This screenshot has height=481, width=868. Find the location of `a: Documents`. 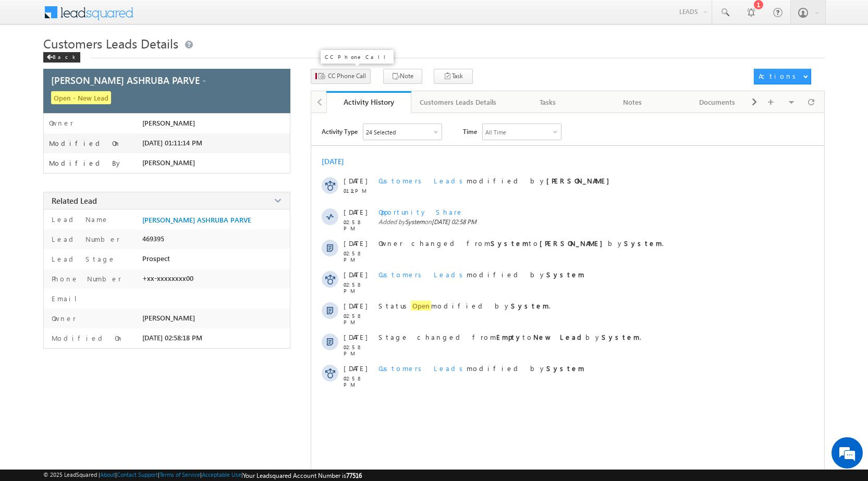

a: Documents is located at coordinates (717, 102).